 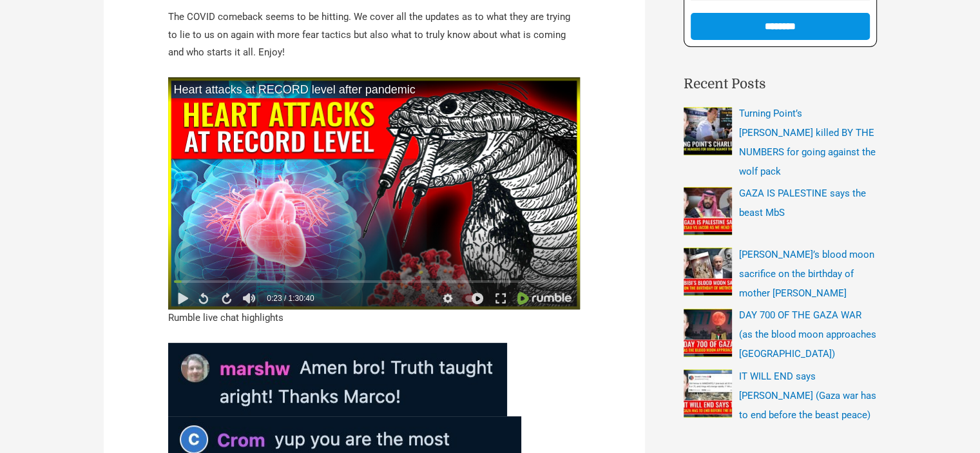 I want to click on div: Playback settings, so click(x=448, y=299).